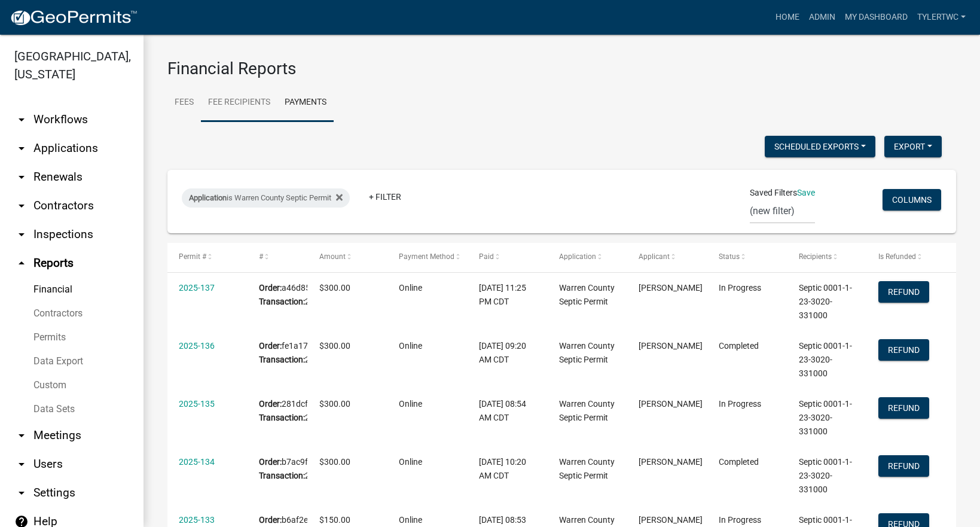 Image resolution: width=980 pixels, height=527 pixels. I want to click on span: Recipients, so click(815, 257).